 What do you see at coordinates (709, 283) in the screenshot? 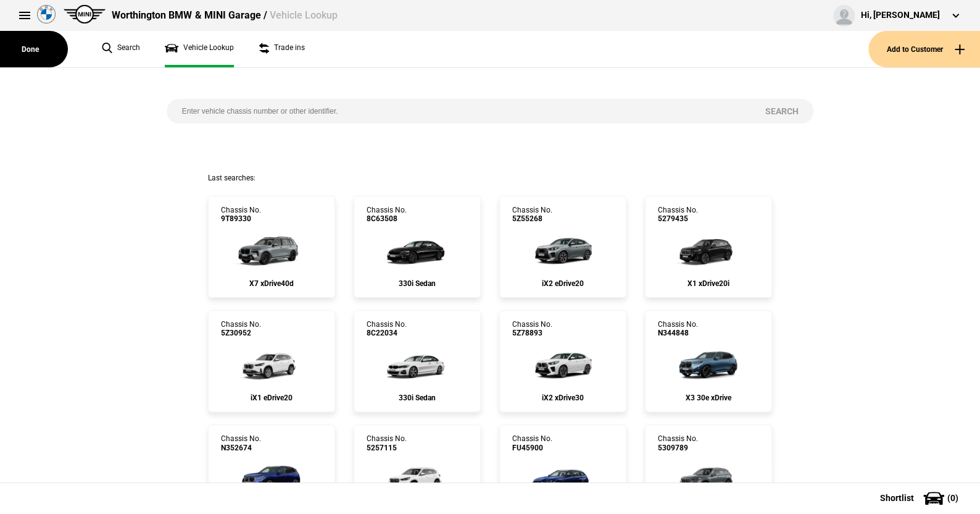
I see `div: X1 xDrive20i` at bounding box center [709, 283].